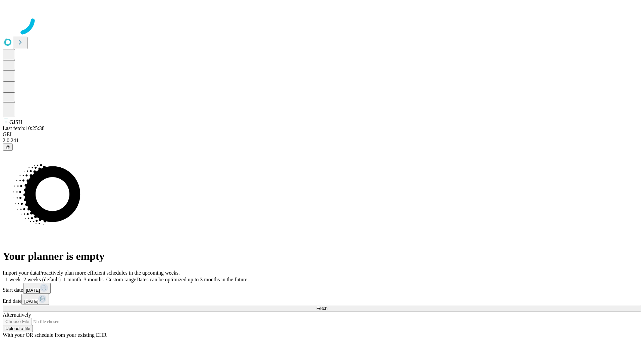 Image resolution: width=644 pixels, height=363 pixels. Describe the element at coordinates (121, 279) in the screenshot. I see `span: Custom range` at that location.